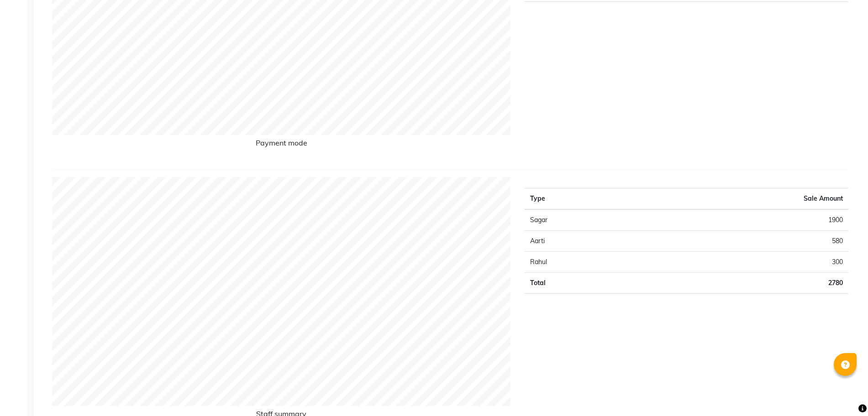 The height and width of the screenshot is (416, 868). Describe the element at coordinates (583, 199) in the screenshot. I see `th: Type` at that location.